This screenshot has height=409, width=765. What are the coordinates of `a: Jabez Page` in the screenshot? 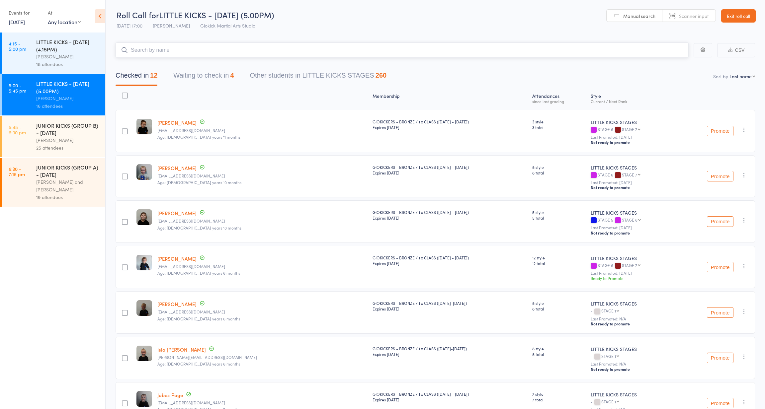 It's located at (170, 395).